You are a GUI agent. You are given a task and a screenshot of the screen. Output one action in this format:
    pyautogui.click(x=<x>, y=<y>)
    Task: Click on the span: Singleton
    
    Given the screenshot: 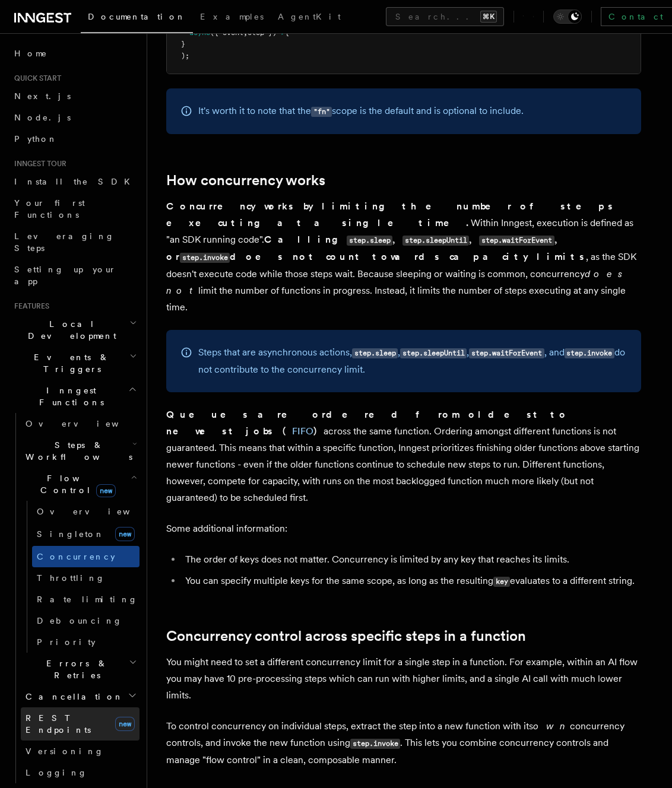 What is the action you would take?
    pyautogui.click(x=71, y=534)
    